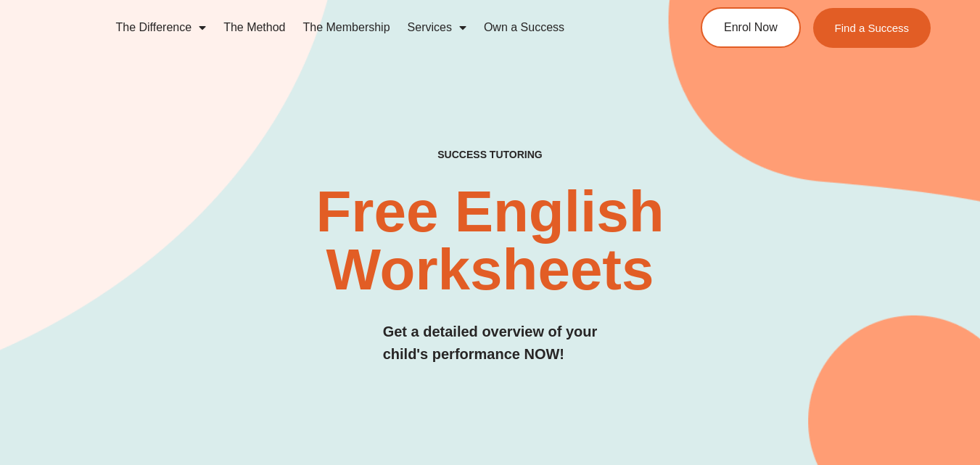 Image resolution: width=980 pixels, height=465 pixels. Describe the element at coordinates (437, 28) in the screenshot. I see `a: Services` at that location.